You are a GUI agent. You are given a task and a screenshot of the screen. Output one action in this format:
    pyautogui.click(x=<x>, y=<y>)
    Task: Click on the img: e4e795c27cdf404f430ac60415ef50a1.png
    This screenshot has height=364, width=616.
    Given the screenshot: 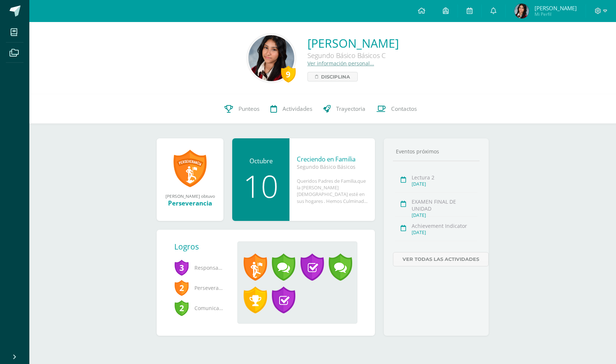 What is the action you would take?
    pyautogui.click(x=271, y=58)
    